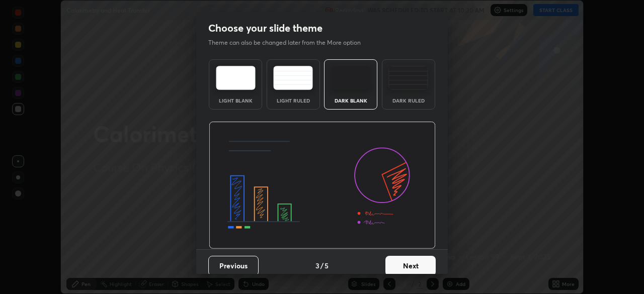 Image resolution: width=644 pixels, height=294 pixels. What do you see at coordinates (233, 266) in the screenshot?
I see `button: Previous` at bounding box center [233, 266].